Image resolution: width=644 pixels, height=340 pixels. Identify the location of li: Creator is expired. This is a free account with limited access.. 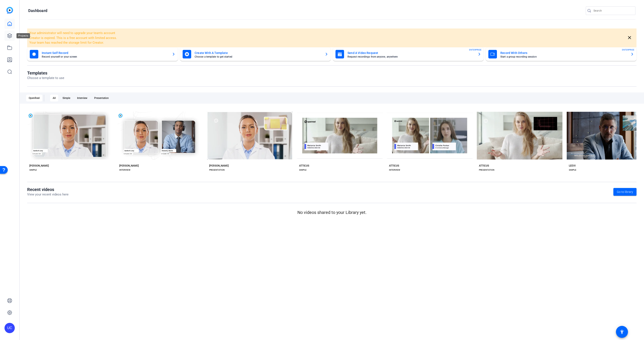
(273, 38).